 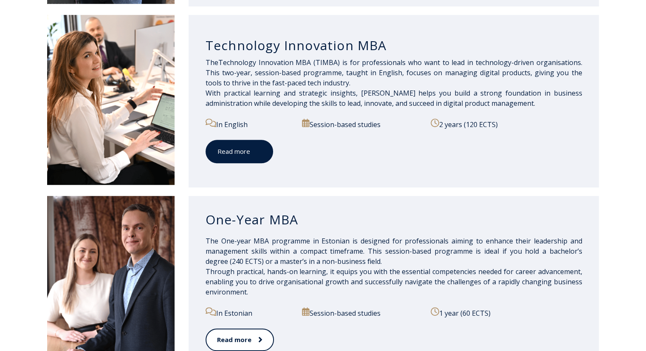 I want to click on span: sionals who want to lead in technology-driven organisations. This two-year, session-based program..., so click(x=394, y=73).